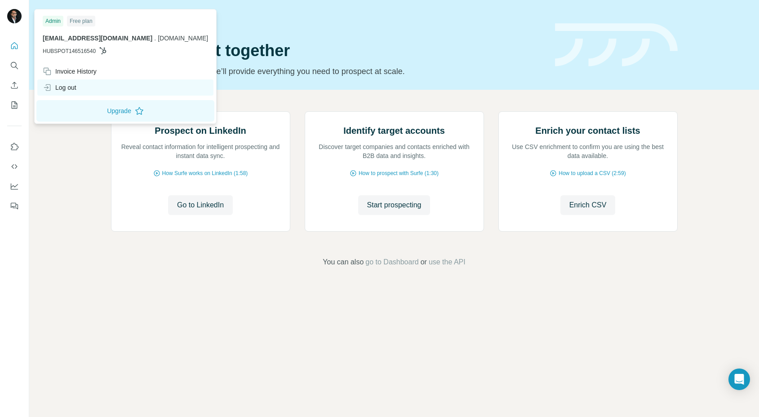 The width and height of the screenshot is (759, 417). I want to click on div: Admin, so click(53, 21).